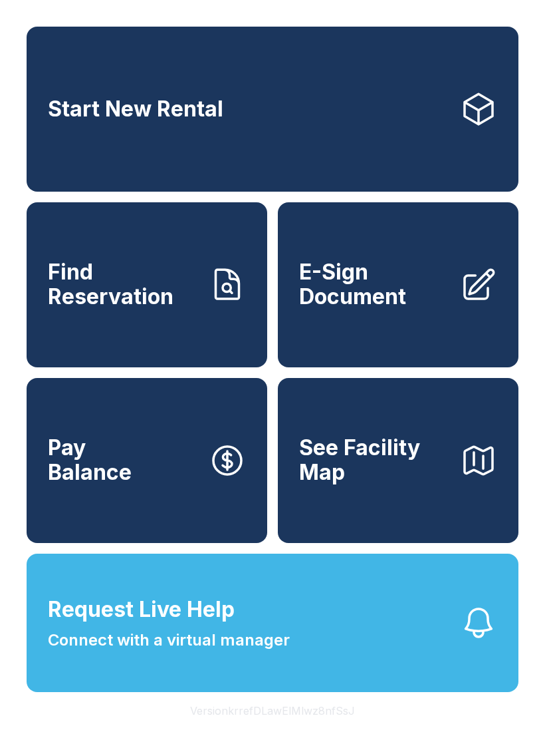 The width and height of the screenshot is (545, 756). Describe the element at coordinates (141, 610) in the screenshot. I see `span: Request Live Help` at that location.